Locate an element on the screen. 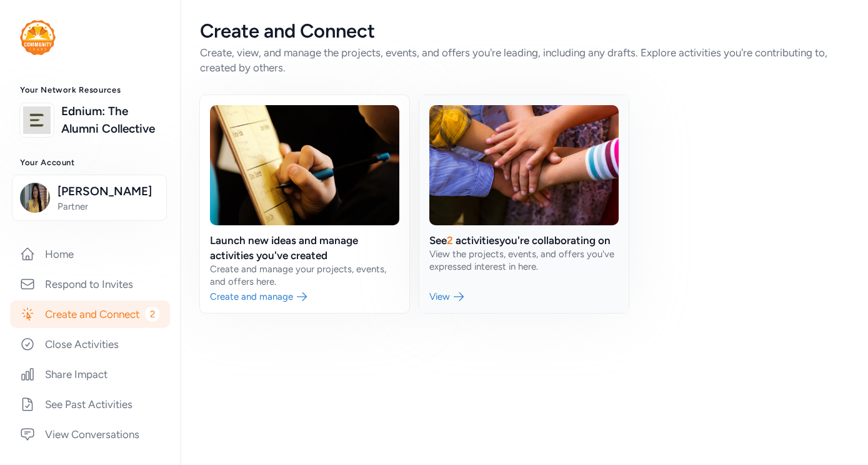 This screenshot has width=868, height=465. a: Home is located at coordinates (90, 254).